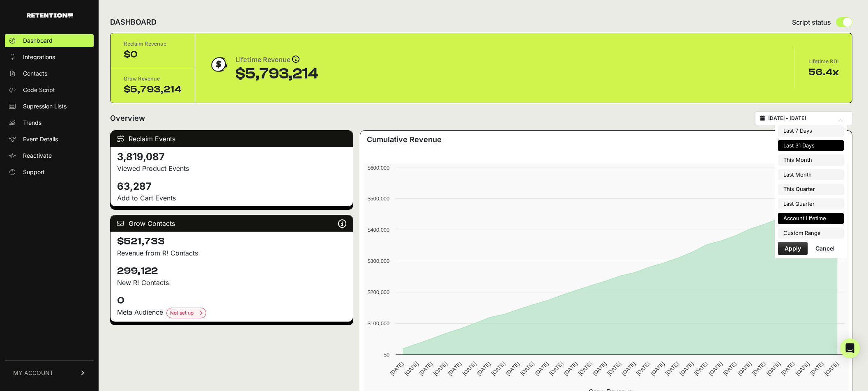  Describe the element at coordinates (49, 106) in the screenshot. I see `a: Supression Lists` at that location.